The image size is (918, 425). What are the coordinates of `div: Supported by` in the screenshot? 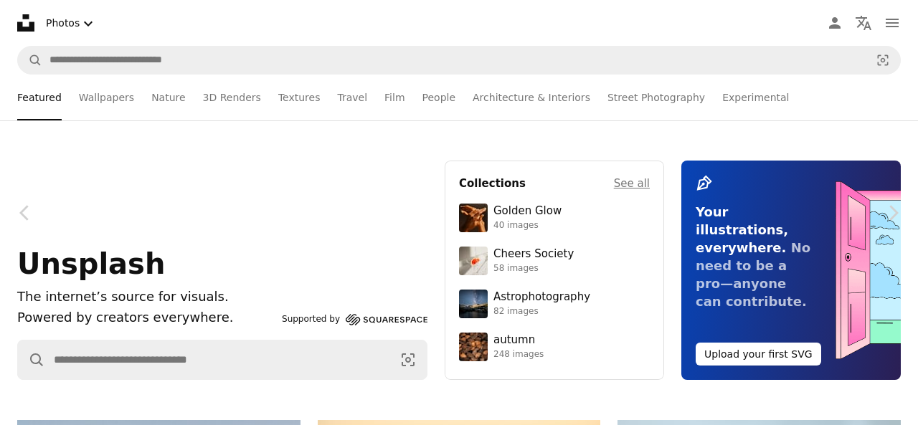 It's located at (354, 320).